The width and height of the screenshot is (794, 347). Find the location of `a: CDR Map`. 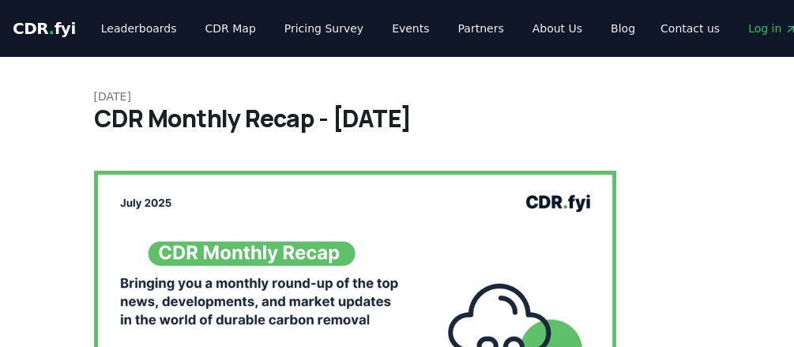

a: CDR Map is located at coordinates (231, 28).